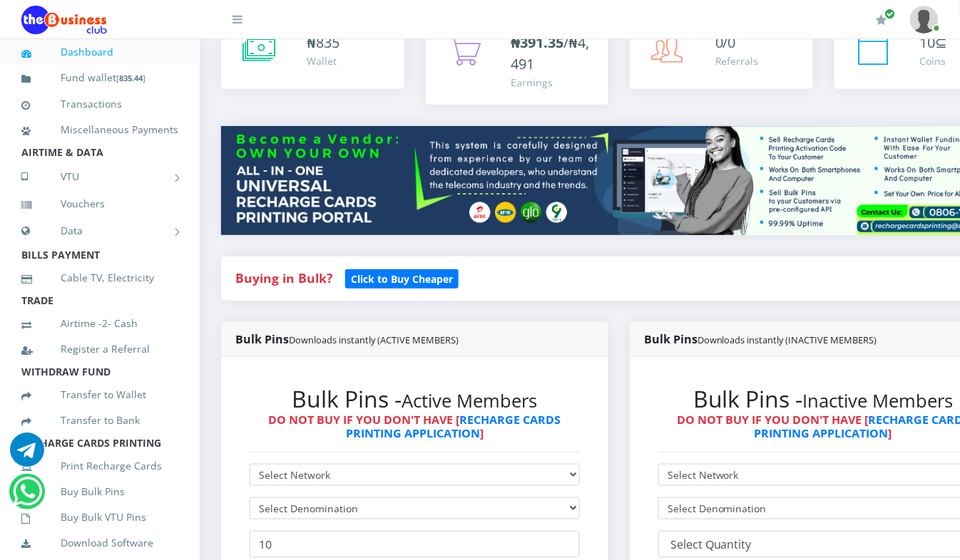 This screenshot has height=560, width=960. What do you see at coordinates (414, 399) in the screenshot?
I see `h2: Bulk Pins -` at bounding box center [414, 399].